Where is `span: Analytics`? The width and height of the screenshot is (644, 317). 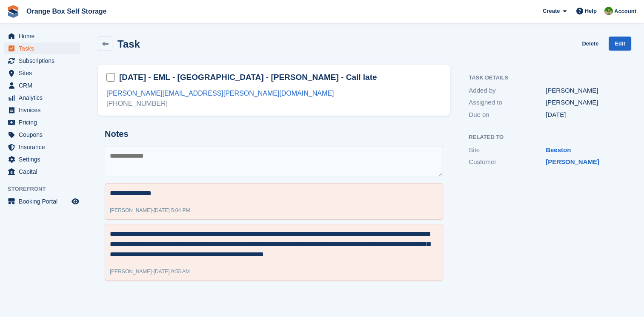 span: Analytics is located at coordinates (44, 98).